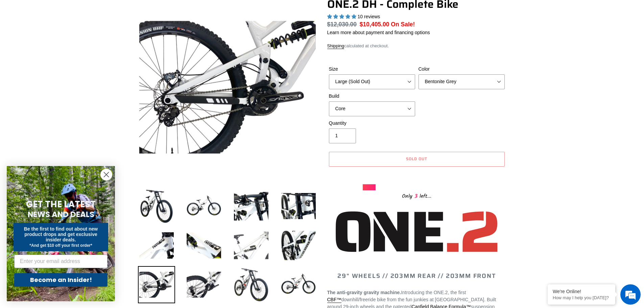 The width and height of the screenshot is (644, 308). Describe the element at coordinates (372, 96) in the screenshot. I see `label: Build` at that location.